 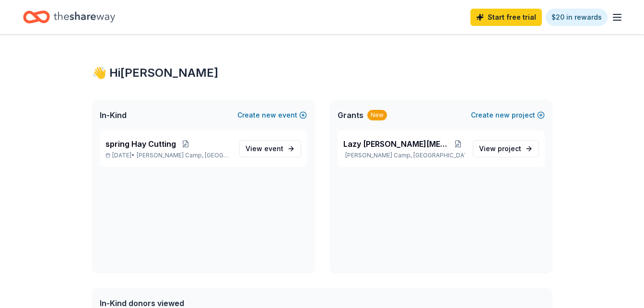 I want to click on div: New, so click(x=377, y=115).